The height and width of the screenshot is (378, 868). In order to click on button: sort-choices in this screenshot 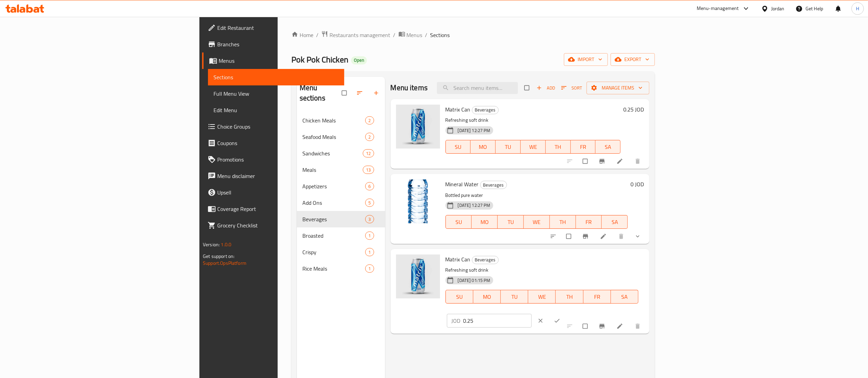, I will do `click(554, 236)`.